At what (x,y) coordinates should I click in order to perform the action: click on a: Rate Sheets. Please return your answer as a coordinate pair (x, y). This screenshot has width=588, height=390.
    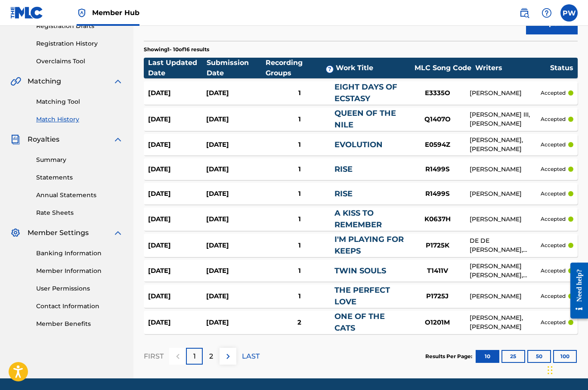
    Looking at the image, I should click on (80, 212).